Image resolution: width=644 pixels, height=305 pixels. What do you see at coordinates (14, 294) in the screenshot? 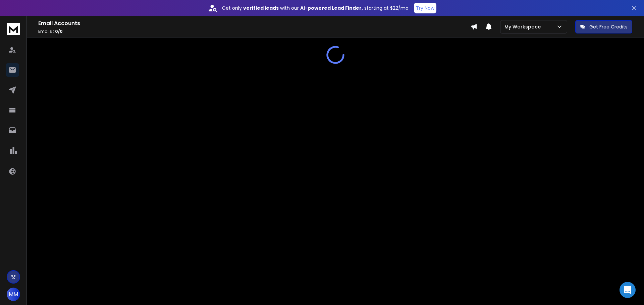
I see `button: MM` at bounding box center [14, 294].